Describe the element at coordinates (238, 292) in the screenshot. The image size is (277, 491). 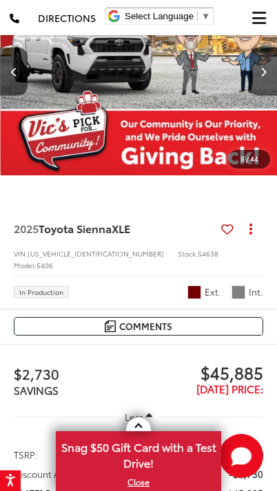
I see `span: Gray Softex®` at that location.